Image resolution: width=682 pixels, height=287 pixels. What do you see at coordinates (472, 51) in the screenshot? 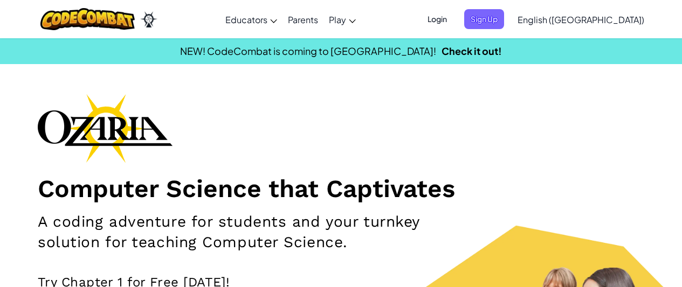
I see `a: Check it out!` at bounding box center [472, 51].